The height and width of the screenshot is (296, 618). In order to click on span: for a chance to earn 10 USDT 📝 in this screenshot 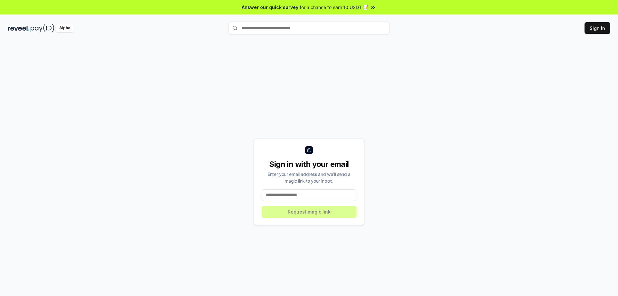, I will do `click(334, 7)`.